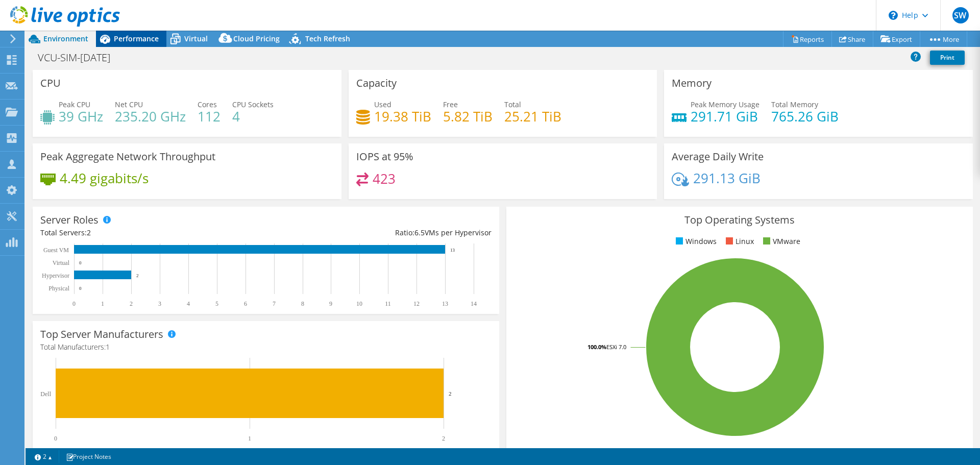 The width and height of the screenshot is (980, 465). What do you see at coordinates (61, 263) in the screenshot?
I see `text: Virtual` at bounding box center [61, 263].